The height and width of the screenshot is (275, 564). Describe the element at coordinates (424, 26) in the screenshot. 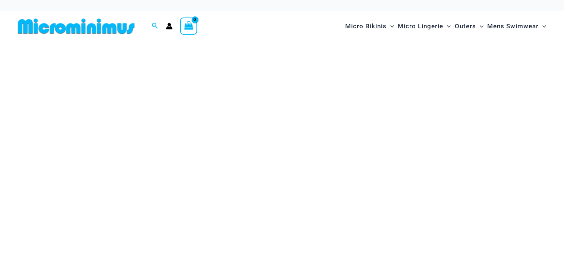

I see `a: Micro LingerieMenu ToggleMenu Toggle` at that location.